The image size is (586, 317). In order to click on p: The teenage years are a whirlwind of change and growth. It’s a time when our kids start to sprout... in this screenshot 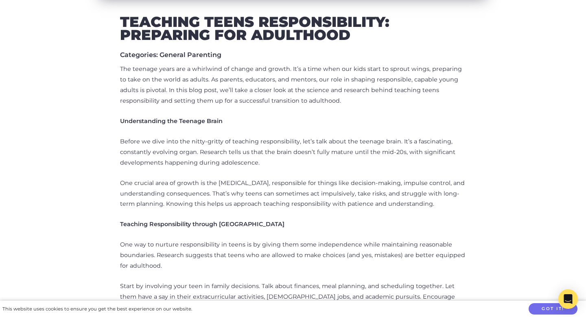, I will do `click(293, 85)`.